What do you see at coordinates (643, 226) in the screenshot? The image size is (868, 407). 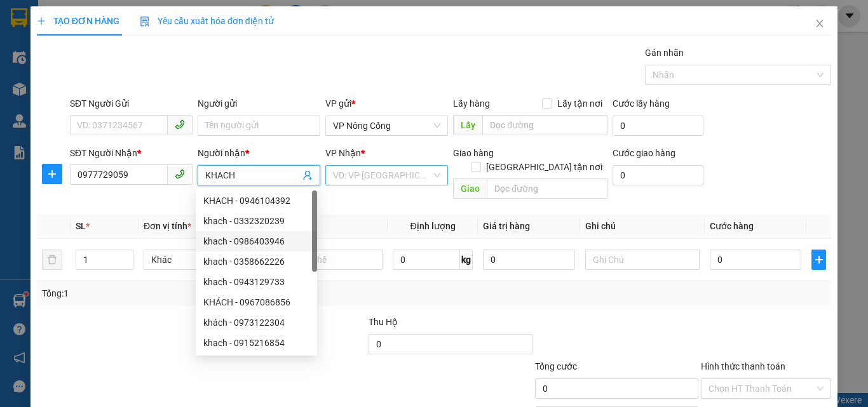 I see `th: Ghi chú` at bounding box center [643, 226].